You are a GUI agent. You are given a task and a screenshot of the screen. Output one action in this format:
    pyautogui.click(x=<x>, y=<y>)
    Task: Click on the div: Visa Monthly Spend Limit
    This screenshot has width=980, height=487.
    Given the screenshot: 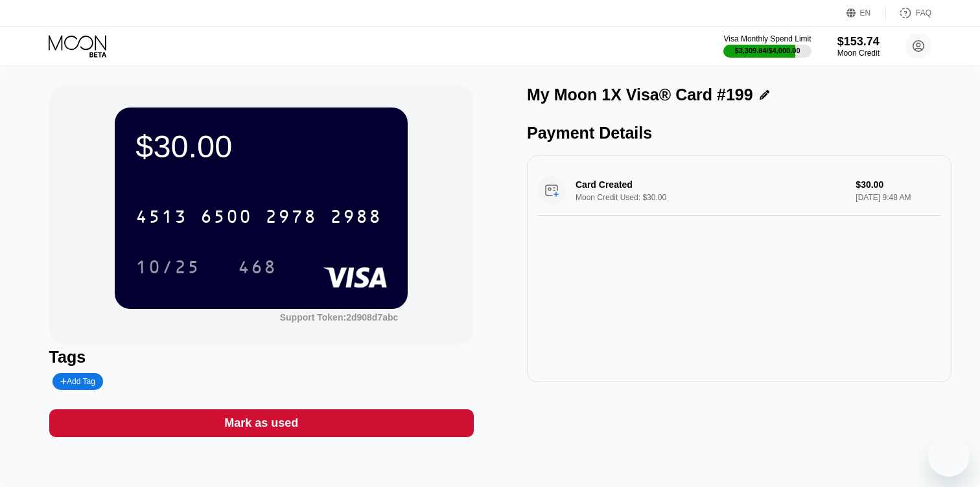 What is the action you would take?
    pyautogui.click(x=767, y=39)
    